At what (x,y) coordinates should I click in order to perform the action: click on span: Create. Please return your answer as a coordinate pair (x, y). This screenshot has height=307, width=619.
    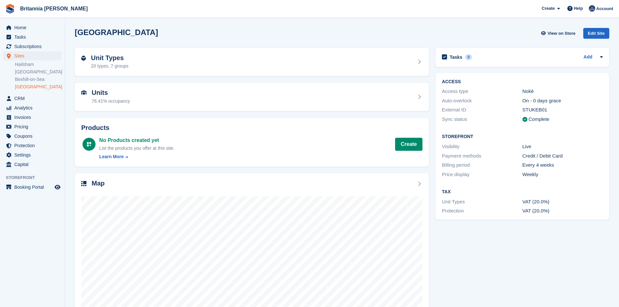
    Looking at the image, I should click on (548, 8).